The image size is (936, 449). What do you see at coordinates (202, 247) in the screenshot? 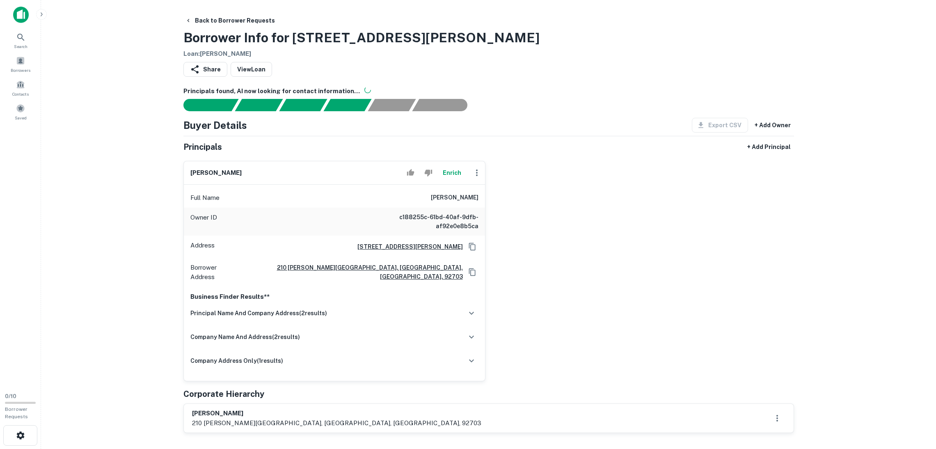
I see `p: Address` at bounding box center [202, 247].